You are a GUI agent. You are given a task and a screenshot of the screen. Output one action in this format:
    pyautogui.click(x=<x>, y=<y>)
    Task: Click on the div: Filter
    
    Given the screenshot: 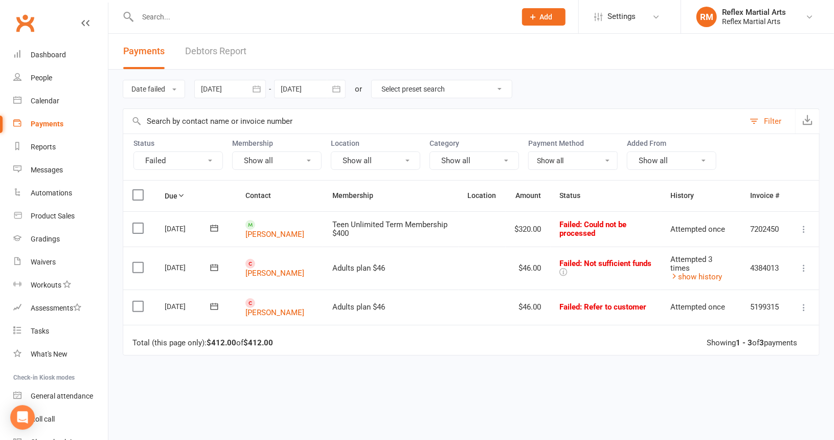 What is the action you would take?
    pyautogui.click(x=773, y=121)
    